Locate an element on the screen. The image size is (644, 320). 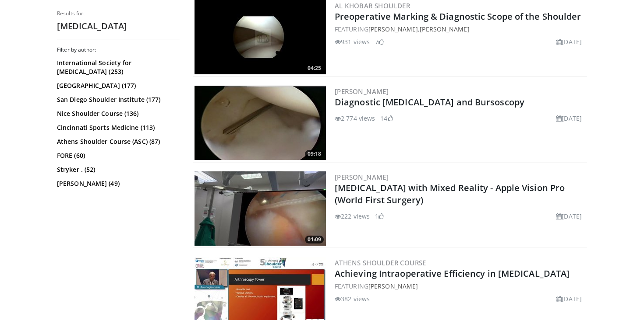
li: 2,774 views is located at coordinates (355, 118).